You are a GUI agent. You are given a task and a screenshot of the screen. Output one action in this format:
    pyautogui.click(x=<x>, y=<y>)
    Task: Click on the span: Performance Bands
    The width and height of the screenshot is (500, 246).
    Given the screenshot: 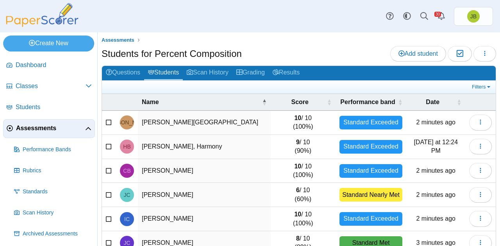 What is the action you would take?
    pyautogui.click(x=57, y=150)
    